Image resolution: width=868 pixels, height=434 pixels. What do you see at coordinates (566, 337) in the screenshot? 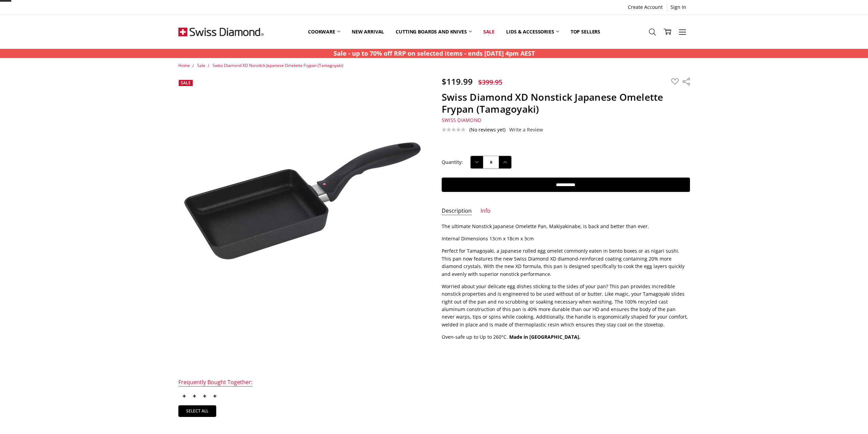
I see `p: Oven-safe up to Up to 260°C.` at bounding box center [566, 337].